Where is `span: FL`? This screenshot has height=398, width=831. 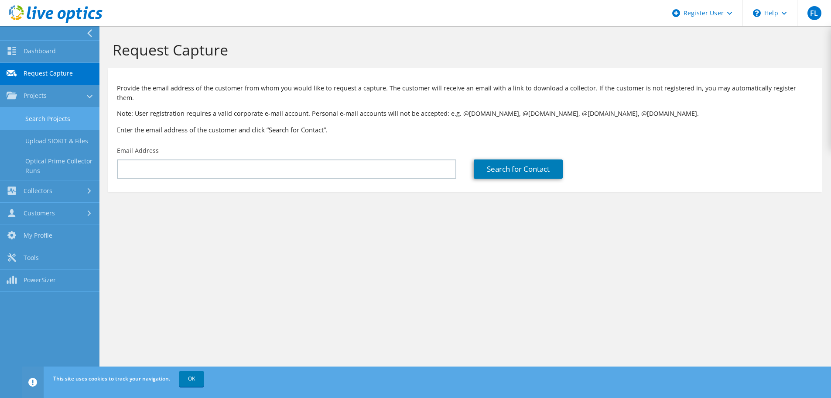 span: FL is located at coordinates (815, 13).